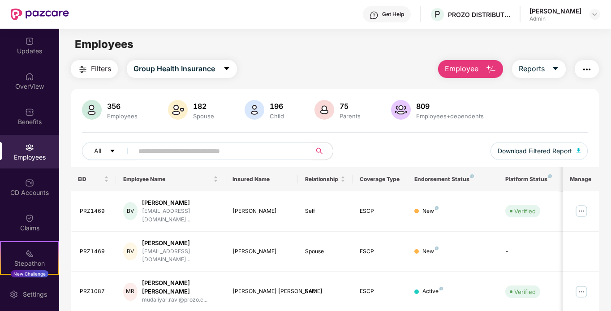  What do you see at coordinates (30, 77) in the screenshot?
I see `img: svg+xml;base64,PHN2ZyBpZD0iSG9tZSIgeG1sbnM9Imh0dHA6Ly93d3cudzMub3JnLzIwMDAvc3ZnIiB3aWR0aD0iMjAiIG...` at bounding box center [30, 77].